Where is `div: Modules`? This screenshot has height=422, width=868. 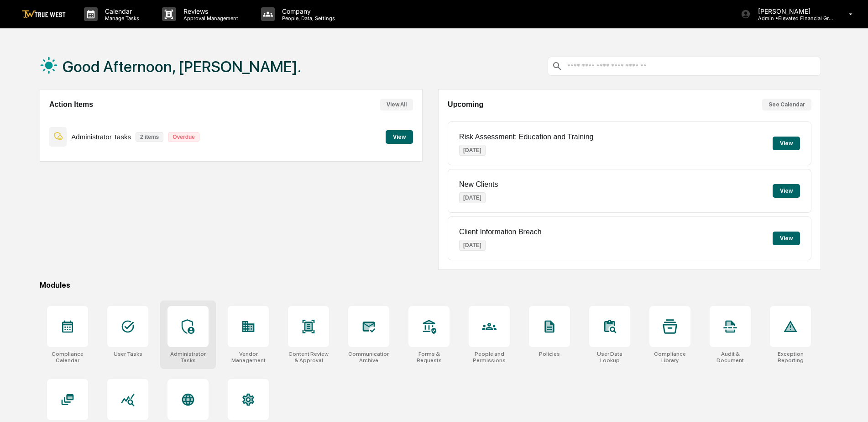
div: Modules is located at coordinates (430, 285).